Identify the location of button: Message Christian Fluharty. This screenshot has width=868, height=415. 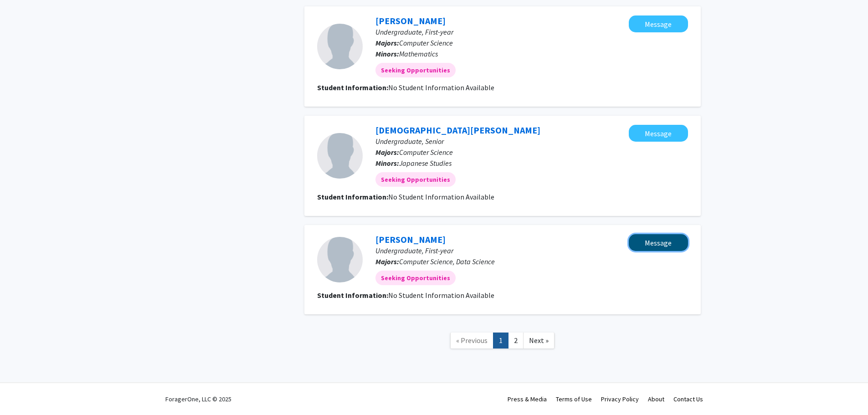
(658, 133).